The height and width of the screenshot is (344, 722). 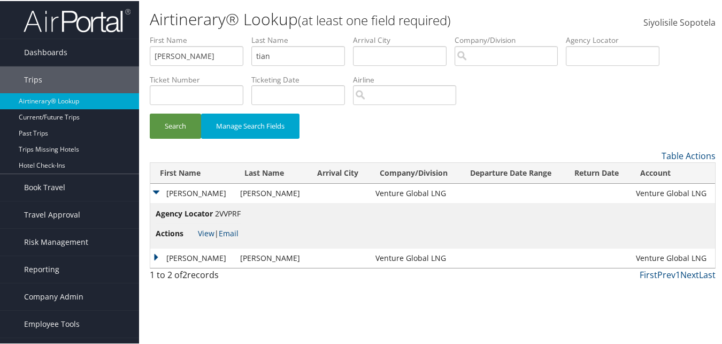 What do you see at coordinates (52, 323) in the screenshot?
I see `span: Employee Tools` at bounding box center [52, 323].